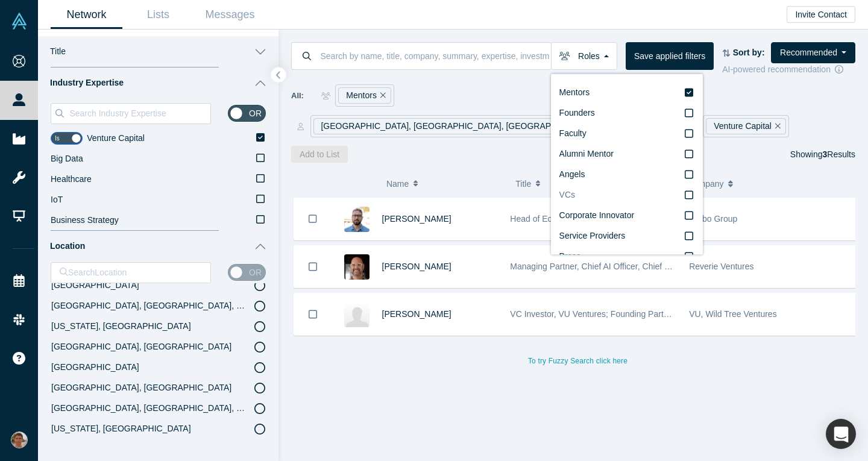 The image size is (868, 461). I want to click on span: Press, so click(570, 256).